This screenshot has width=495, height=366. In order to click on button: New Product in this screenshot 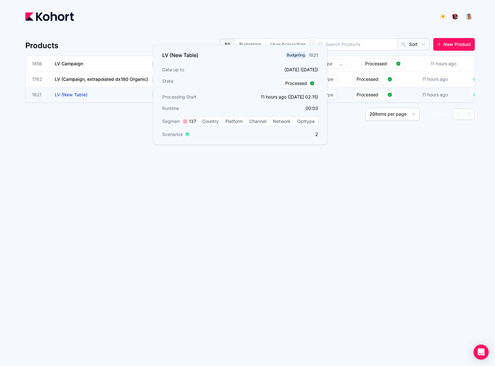, I will do `click(453, 44)`.